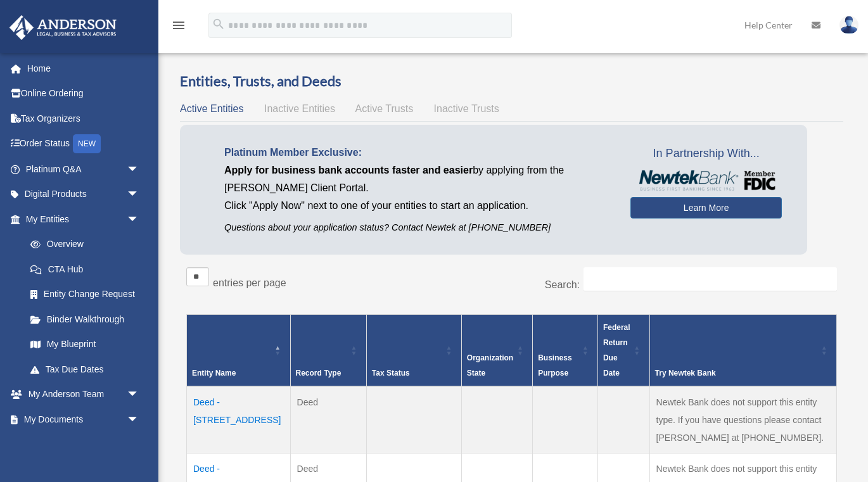 The width and height of the screenshot is (868, 482). What do you see at coordinates (385, 108) in the screenshot?
I see `span: Active Trusts` at bounding box center [385, 108].